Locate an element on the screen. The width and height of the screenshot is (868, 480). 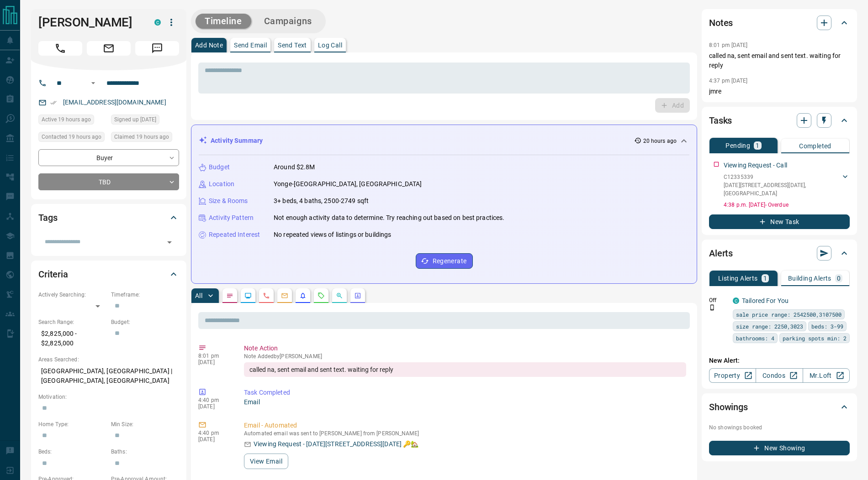
p: 8:01 pm is located at coordinates (215, 356).